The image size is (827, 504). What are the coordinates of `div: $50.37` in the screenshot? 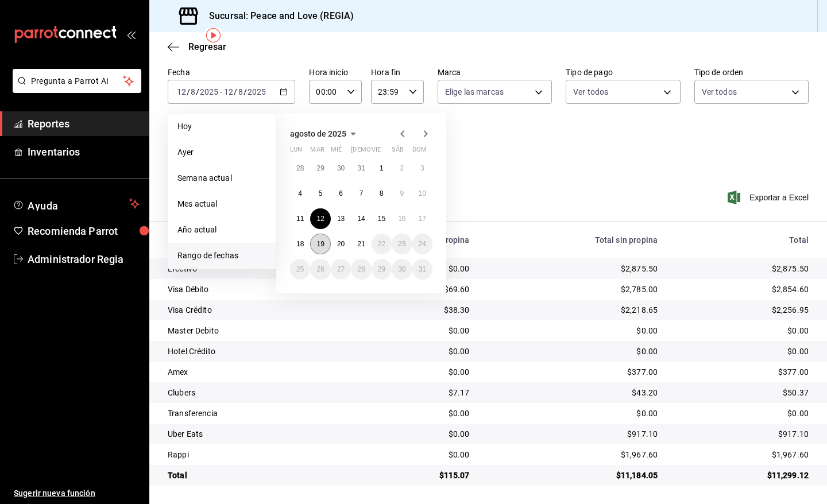 It's located at (742, 393).